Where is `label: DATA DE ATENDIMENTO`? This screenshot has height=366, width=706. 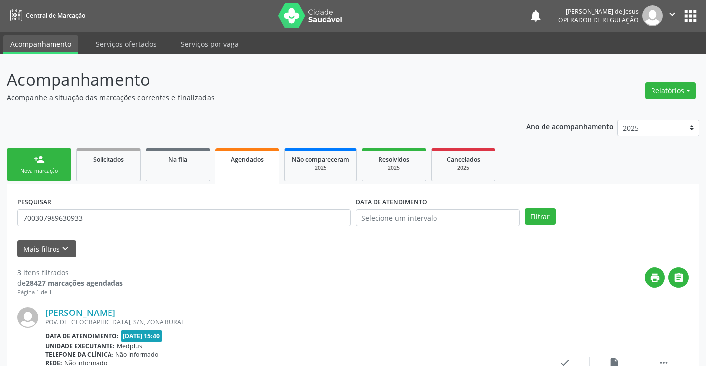 label: DATA DE ATENDIMENTO is located at coordinates (391, 202).